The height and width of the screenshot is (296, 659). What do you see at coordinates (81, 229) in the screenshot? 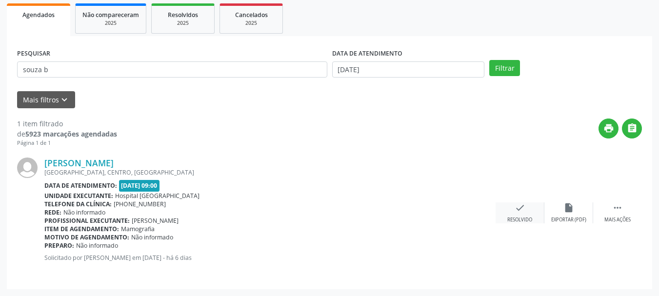
I see `b: Item de agendamento:` at bounding box center [81, 229].